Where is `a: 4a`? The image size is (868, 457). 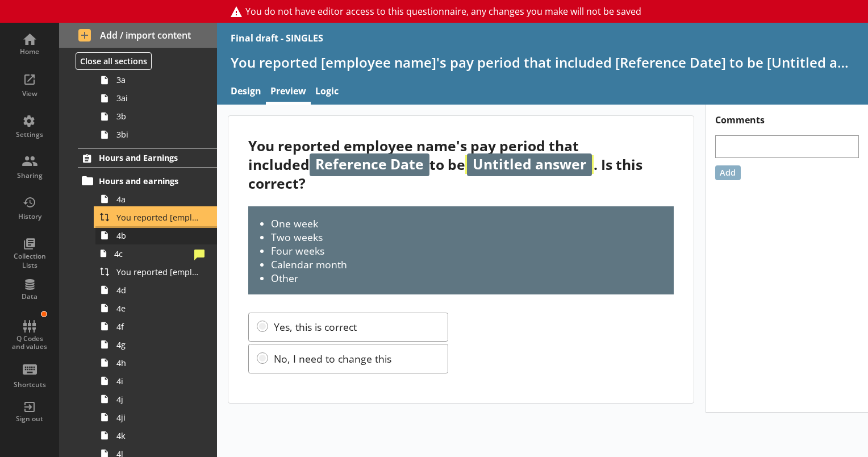
a: 4a is located at coordinates (157, 199).